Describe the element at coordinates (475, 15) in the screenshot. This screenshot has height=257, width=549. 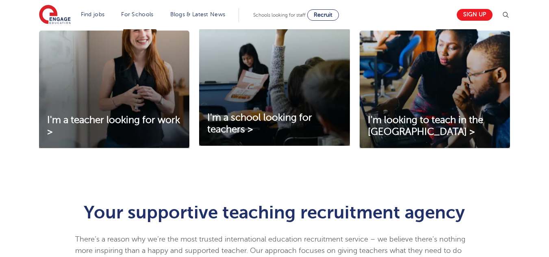
I see `a: Sign up` at that location.